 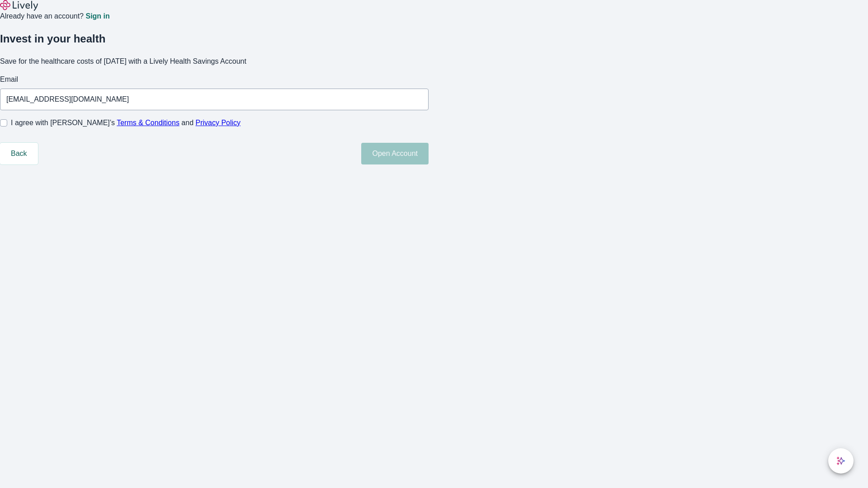 I want to click on div: Sign in, so click(x=97, y=16).